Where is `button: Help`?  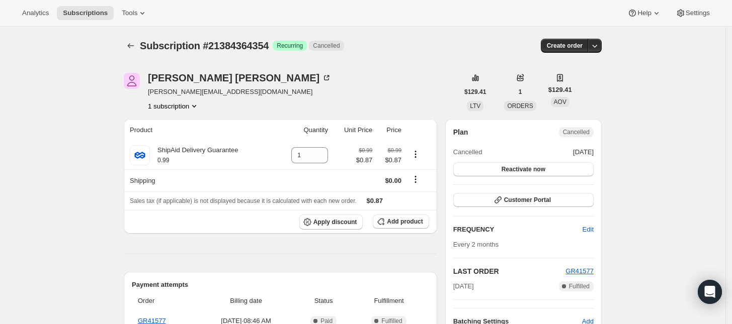
button: Help is located at coordinates (644, 13).